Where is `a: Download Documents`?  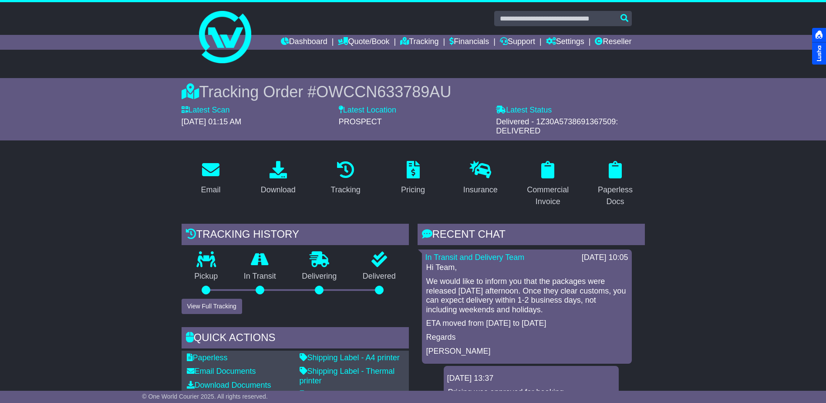 a: Download Documents is located at coordinates (229, 385).